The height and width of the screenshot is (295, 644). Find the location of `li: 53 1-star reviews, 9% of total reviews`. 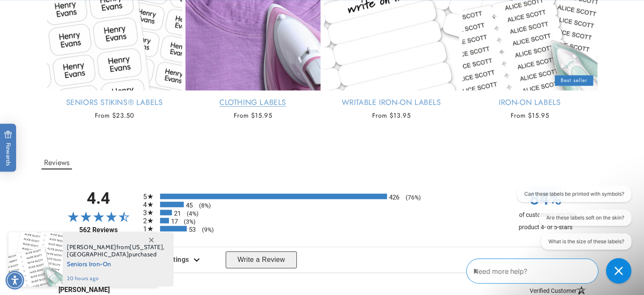

li: 53 1-star reviews, 9% of total reviews is located at coordinates (322, 228).